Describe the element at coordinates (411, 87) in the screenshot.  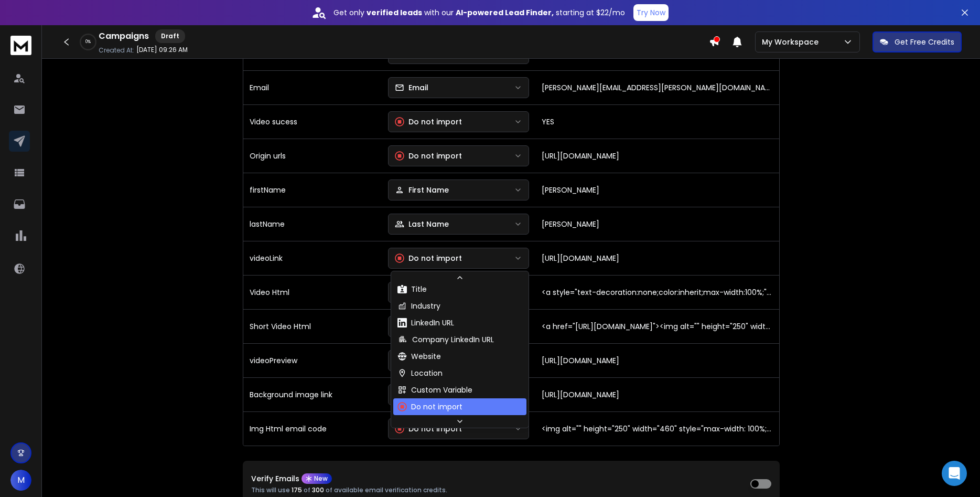
I see `div: Email` at that location.